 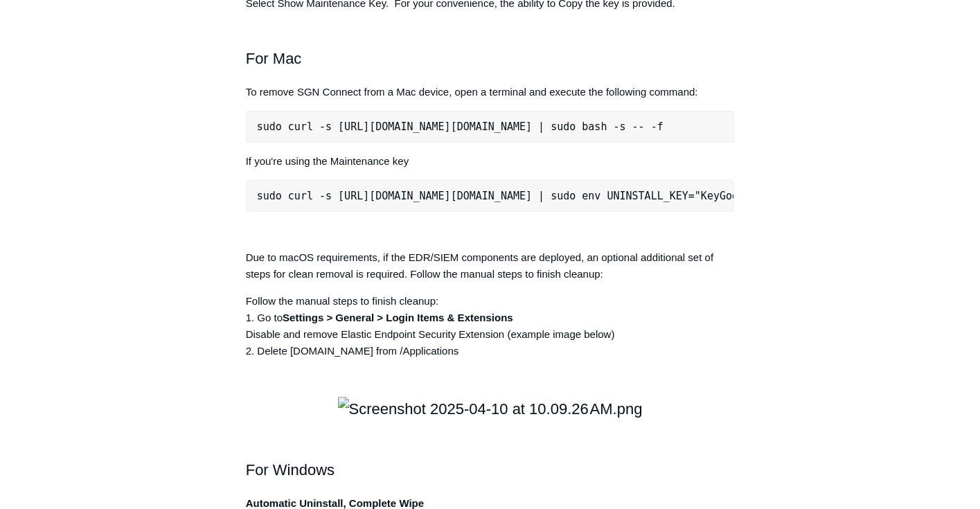 I want to click on h2: For Mac, so click(x=490, y=46).